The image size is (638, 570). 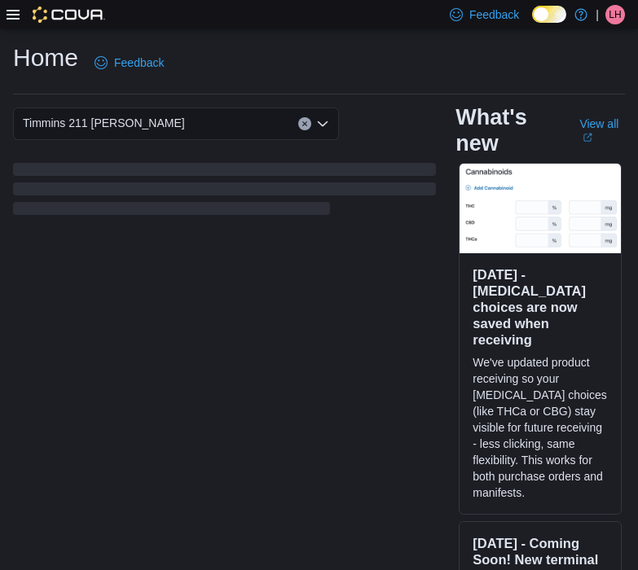 I want to click on span: Dark Mode, so click(x=532, y=23).